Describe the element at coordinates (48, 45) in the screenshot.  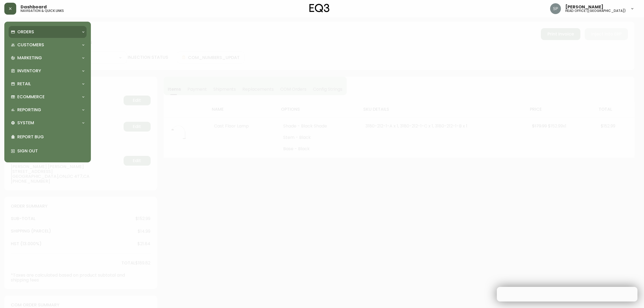
I see `div: Customers` at that location.